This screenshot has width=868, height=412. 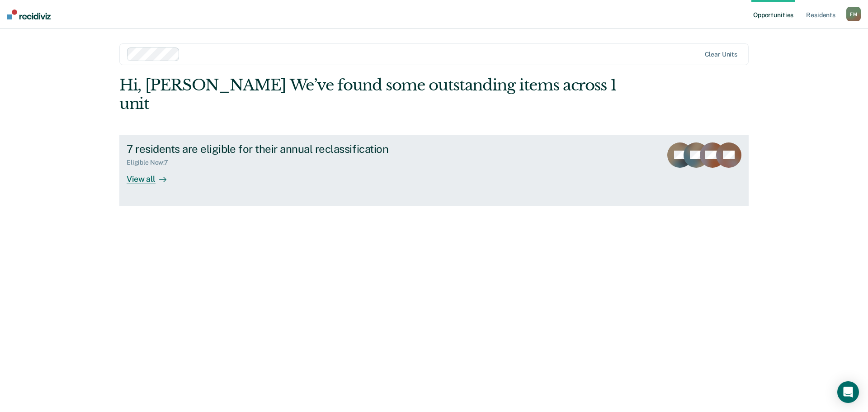 I want to click on div: 7 residents are eligible for their annual reclassification, so click(x=285, y=149).